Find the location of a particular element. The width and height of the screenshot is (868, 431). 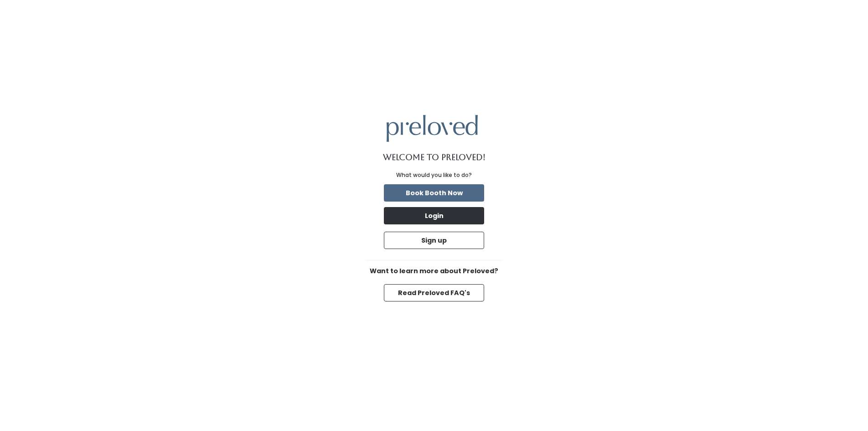

a: Login is located at coordinates (434, 216).